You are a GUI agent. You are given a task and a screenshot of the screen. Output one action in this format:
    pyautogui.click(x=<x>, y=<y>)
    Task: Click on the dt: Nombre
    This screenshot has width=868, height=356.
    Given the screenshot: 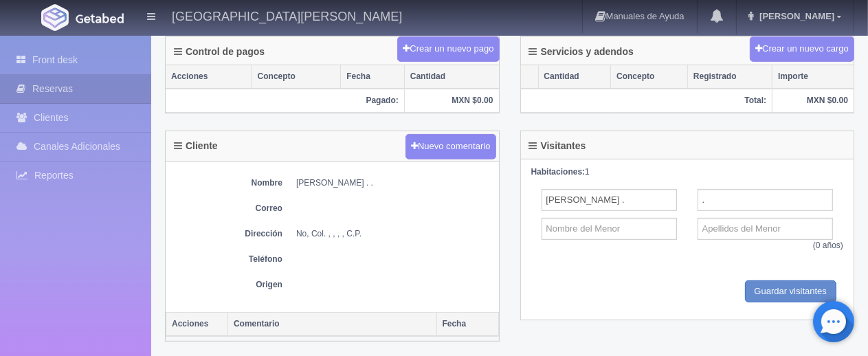 What is the action you would take?
    pyautogui.click(x=228, y=183)
    